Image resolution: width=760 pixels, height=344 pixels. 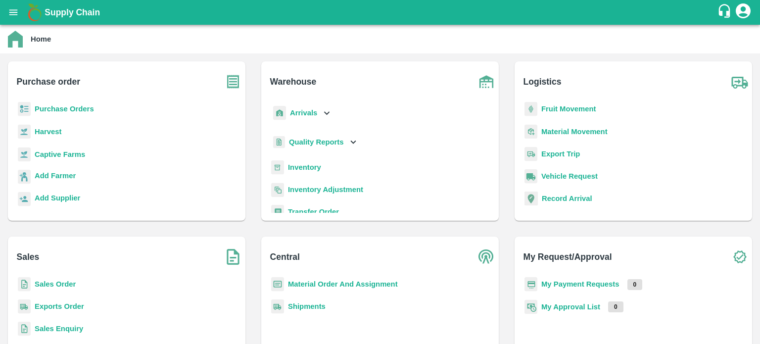 What do you see at coordinates (316, 142) in the screenshot?
I see `b: Quality Reports` at bounding box center [316, 142].